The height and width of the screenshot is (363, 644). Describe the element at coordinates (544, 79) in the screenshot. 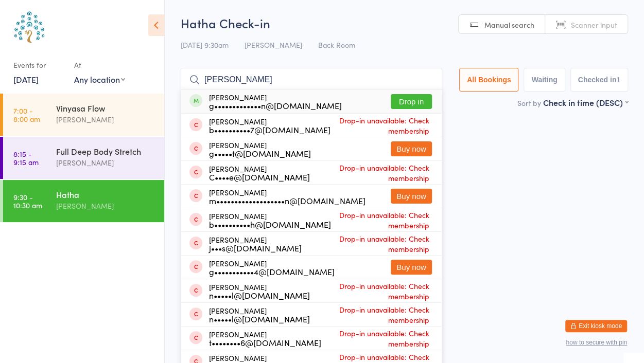

I see `button: Waiting` at that location.